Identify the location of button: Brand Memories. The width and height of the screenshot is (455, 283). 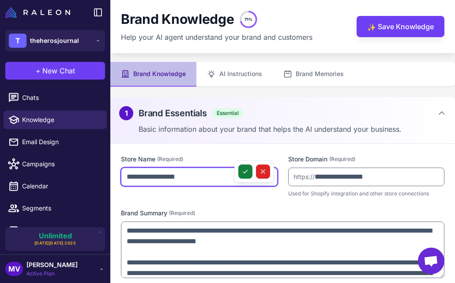
(313, 74).